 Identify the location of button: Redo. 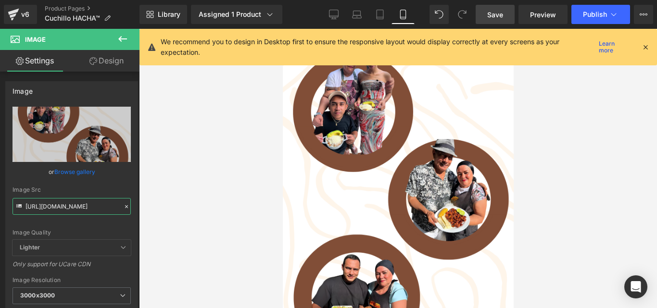
(462, 14).